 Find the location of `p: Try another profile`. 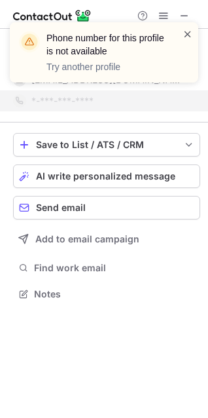

p: Try another profile is located at coordinates (107, 67).